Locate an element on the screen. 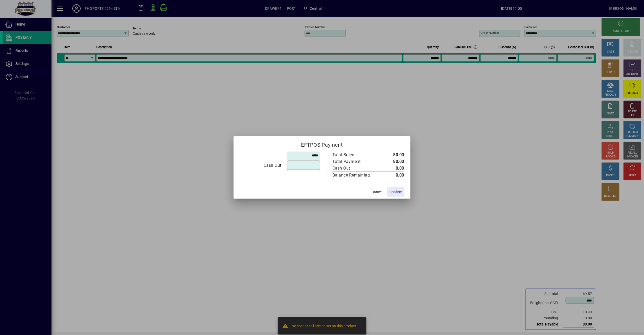  td: Total Sales is located at coordinates (357, 155).